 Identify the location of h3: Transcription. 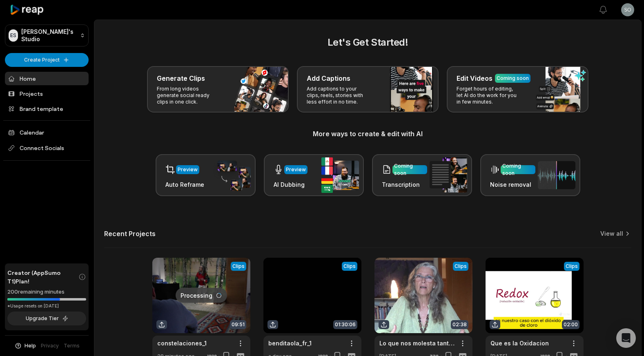
(404, 184).